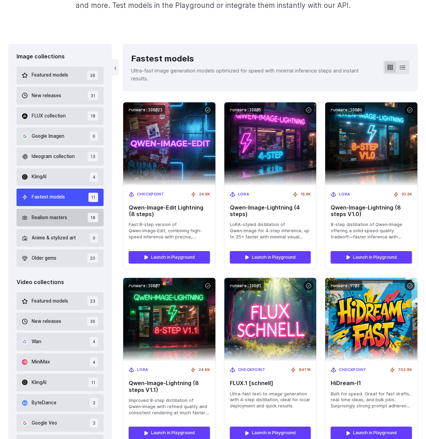  I want to click on span: Fastest models, so click(48, 197).